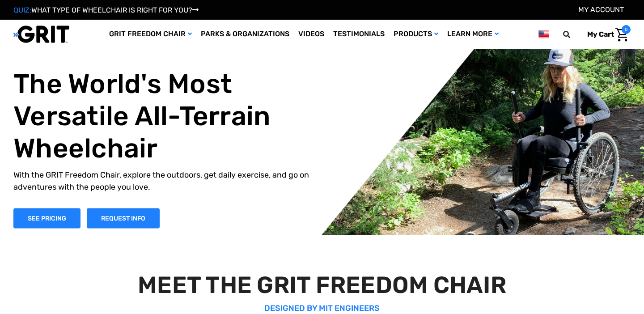 Image resolution: width=644 pixels, height=314 pixels. Describe the element at coordinates (245, 34) in the screenshot. I see `a: Parks & Organizations` at that location.